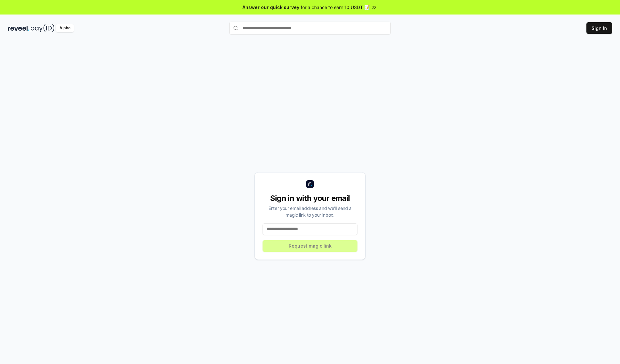  Describe the element at coordinates (310, 198) in the screenshot. I see `div: Sign in with your email` at that location.